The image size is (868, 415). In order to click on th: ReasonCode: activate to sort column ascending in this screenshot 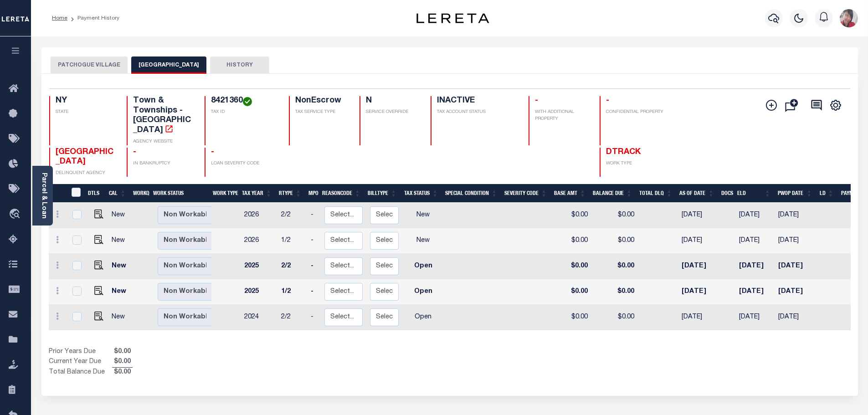, I will do `click(342, 193)`.